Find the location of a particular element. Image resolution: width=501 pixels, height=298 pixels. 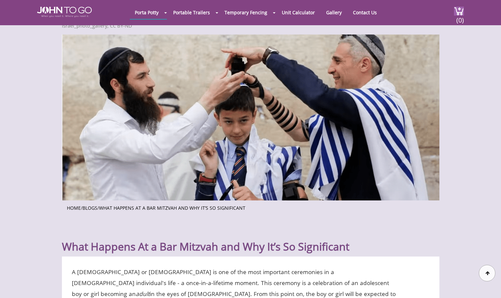

a: Contact Us is located at coordinates (365, 12).